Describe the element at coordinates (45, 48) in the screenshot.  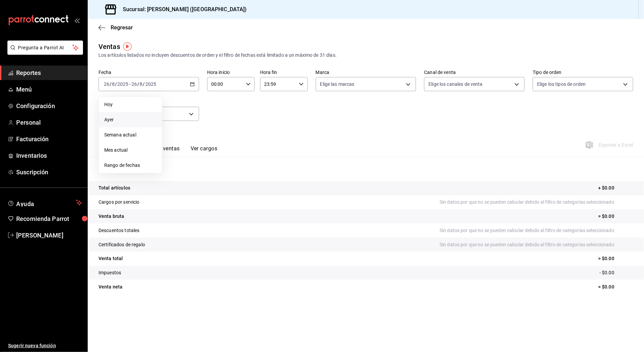
I see `span: Pregunta a Parrot AI` at that location.